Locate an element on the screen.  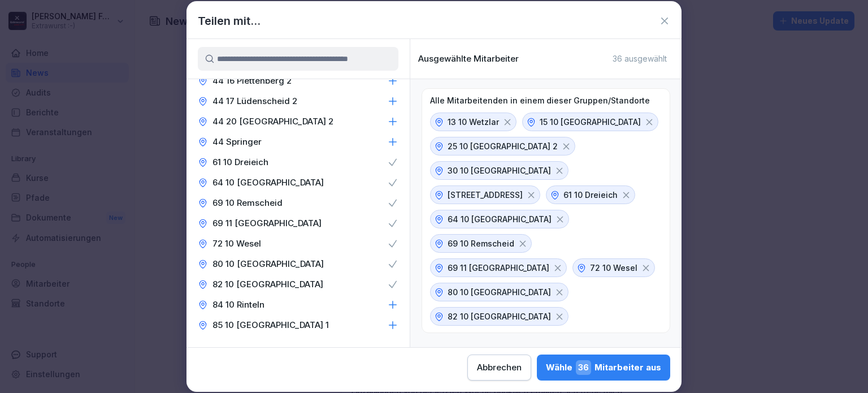
button: Abbrechen is located at coordinates (499, 367).